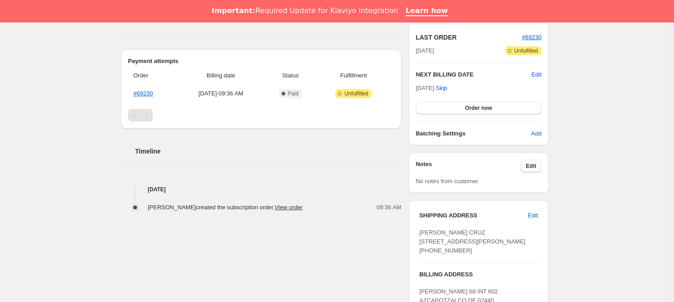  Describe the element at coordinates (536, 134) in the screenshot. I see `button: Add` at that location.